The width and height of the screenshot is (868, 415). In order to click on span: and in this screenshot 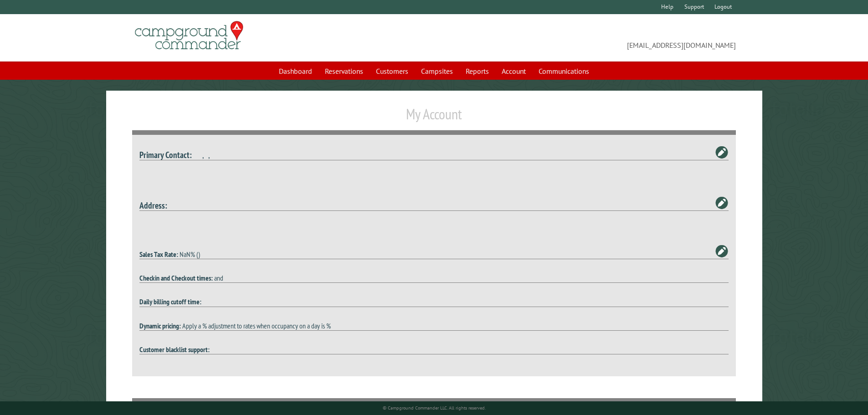, I will do `click(219, 278)`.